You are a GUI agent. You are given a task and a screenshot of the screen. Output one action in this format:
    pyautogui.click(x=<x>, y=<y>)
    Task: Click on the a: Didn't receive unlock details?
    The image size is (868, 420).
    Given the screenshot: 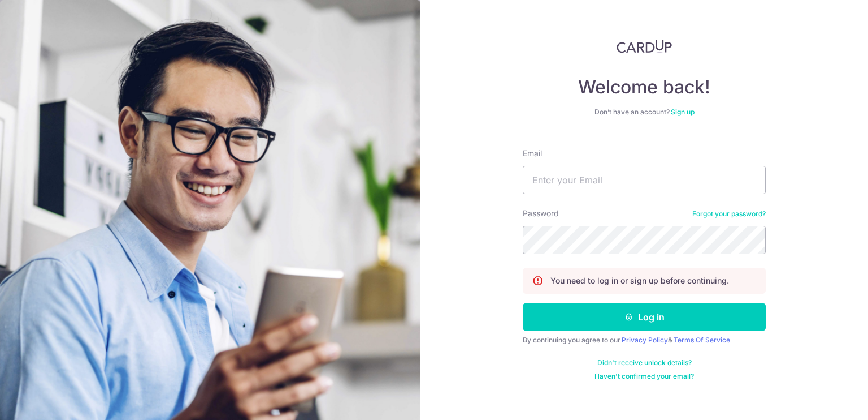 What is the action you would take?
    pyautogui.click(x=644, y=363)
    